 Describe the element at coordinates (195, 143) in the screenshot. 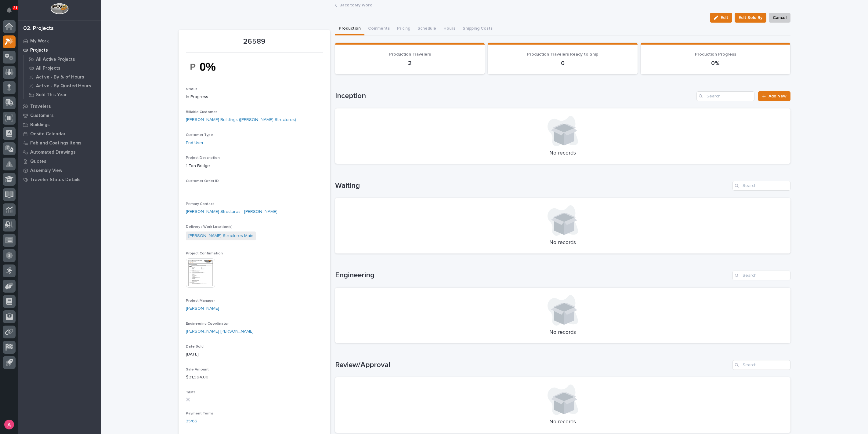

I see `a: End User` at that location.